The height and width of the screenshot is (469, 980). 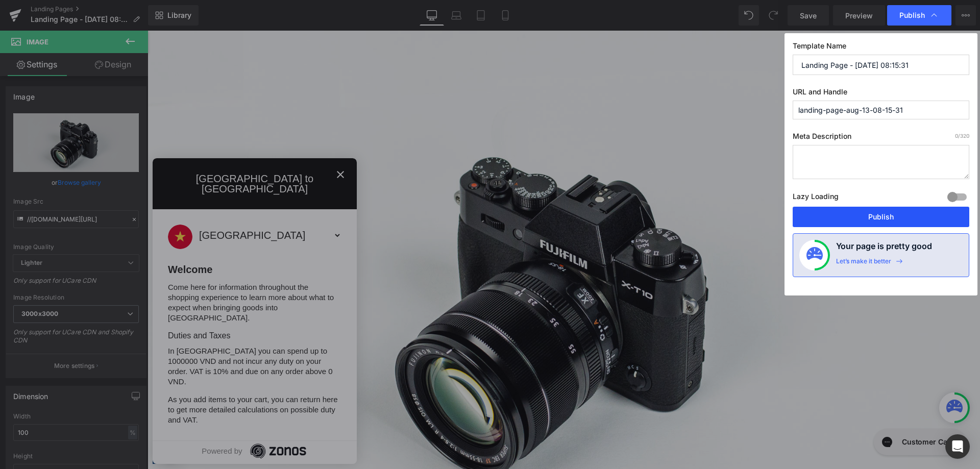 What do you see at coordinates (881, 138) in the screenshot?
I see `label: Meta Description` at bounding box center [881, 138].